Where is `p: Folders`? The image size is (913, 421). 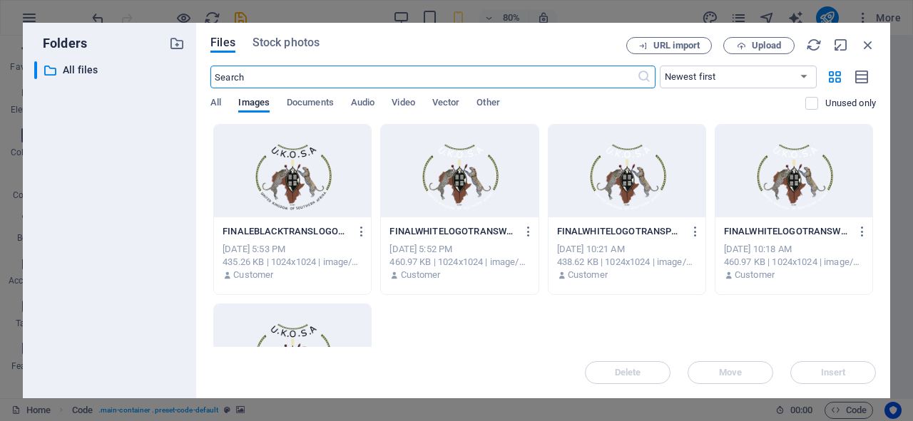
p: Folders is located at coordinates (61, 44).